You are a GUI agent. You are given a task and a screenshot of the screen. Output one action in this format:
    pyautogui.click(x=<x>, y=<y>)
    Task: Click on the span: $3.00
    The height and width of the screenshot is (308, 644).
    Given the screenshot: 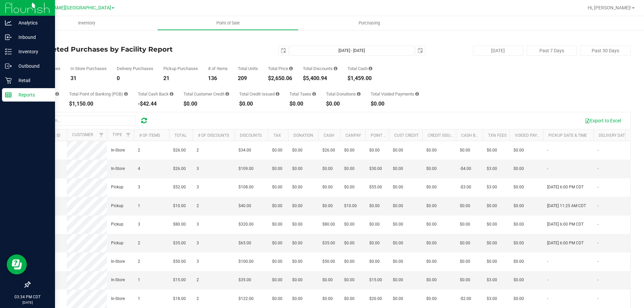 What is the action you would take?
    pyautogui.click(x=492, y=280)
    